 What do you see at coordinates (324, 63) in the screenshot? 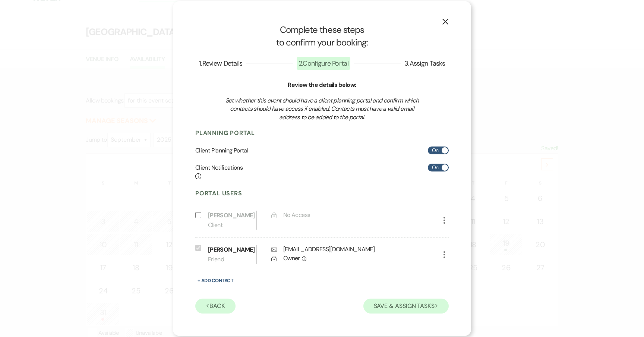
I see `span: 2 . Configure Portal` at bounding box center [324, 63].